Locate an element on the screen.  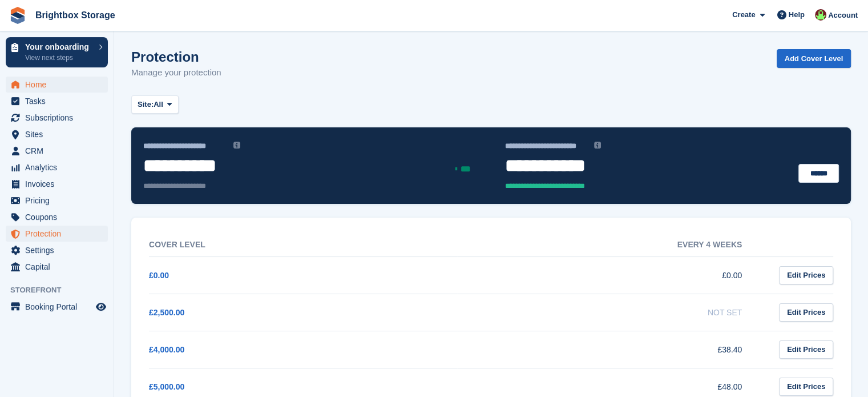
span: Create is located at coordinates (743, 15).